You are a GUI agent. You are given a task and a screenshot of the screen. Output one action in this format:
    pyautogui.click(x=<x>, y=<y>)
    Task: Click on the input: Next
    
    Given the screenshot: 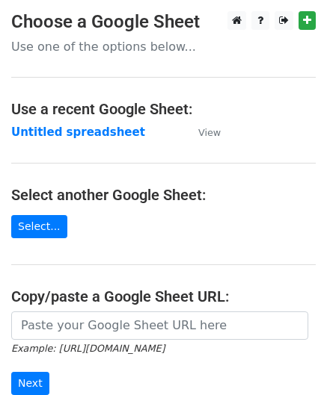 What is the action you would take?
    pyautogui.click(x=30, y=383)
    